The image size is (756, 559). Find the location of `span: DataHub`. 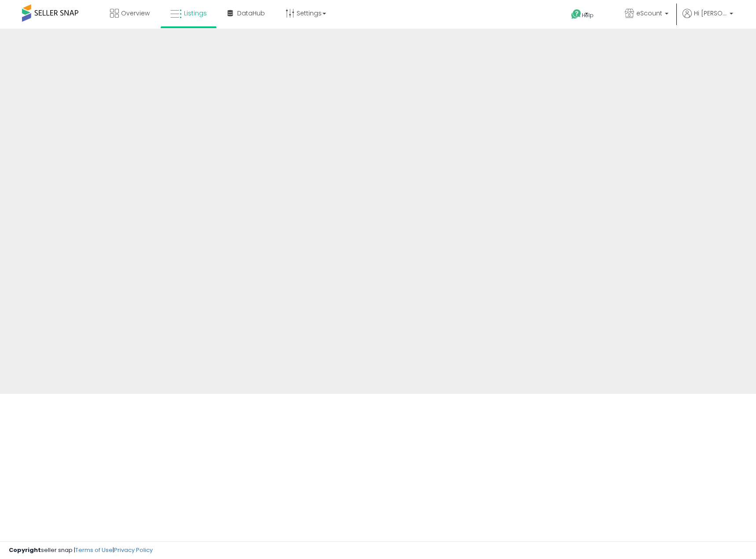

span: DataHub is located at coordinates (251, 13).